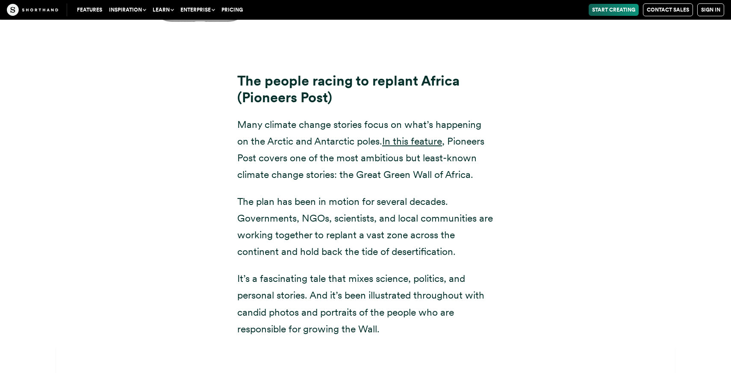  What do you see at coordinates (668, 10) in the screenshot?
I see `a: Contact Sales` at bounding box center [668, 10].